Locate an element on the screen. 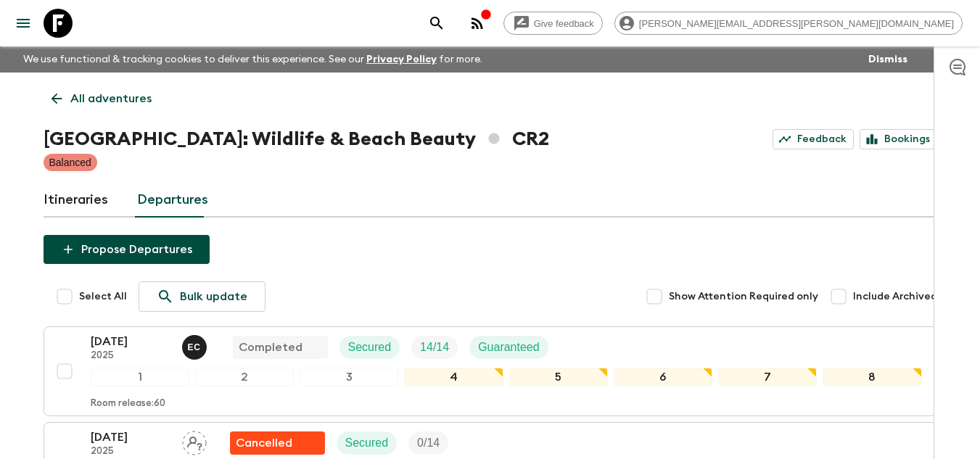 The width and height of the screenshot is (980, 459). button: search adventures is located at coordinates (437, 23).